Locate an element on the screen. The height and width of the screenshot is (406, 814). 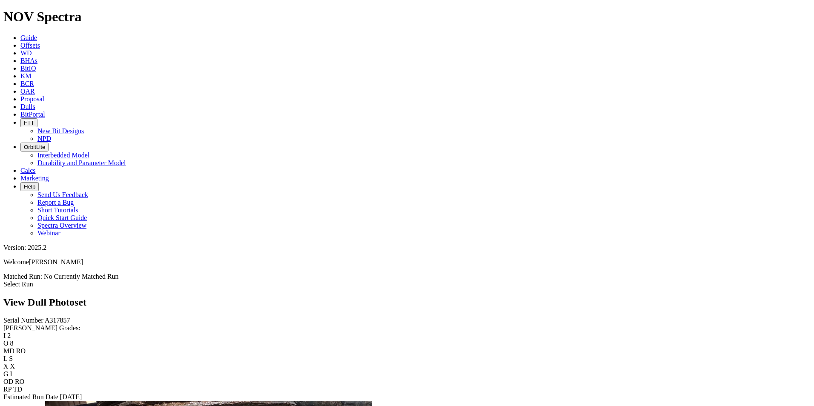
span: OrbitLite is located at coordinates (34, 147).